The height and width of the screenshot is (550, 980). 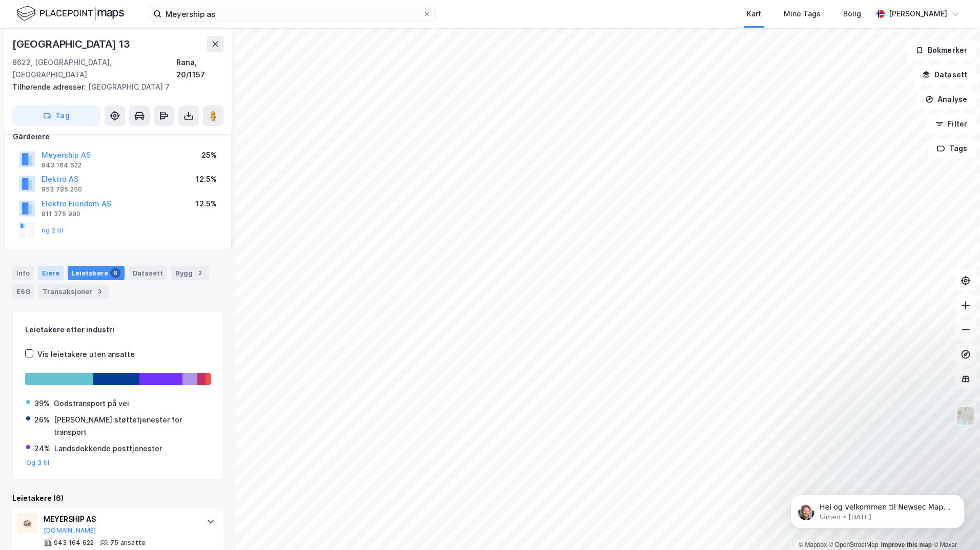 What do you see at coordinates (118, 499) in the screenshot?
I see `div: Leietakere (6)` at bounding box center [118, 499].